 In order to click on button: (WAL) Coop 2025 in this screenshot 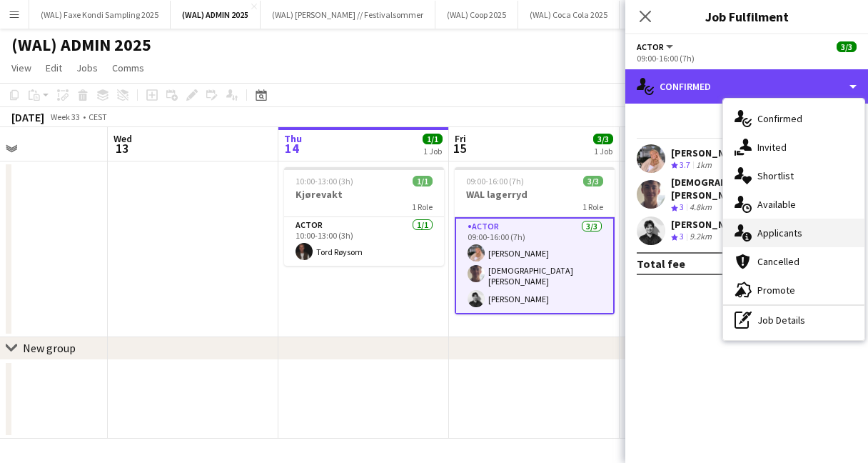, I will do `click(477, 14)`.